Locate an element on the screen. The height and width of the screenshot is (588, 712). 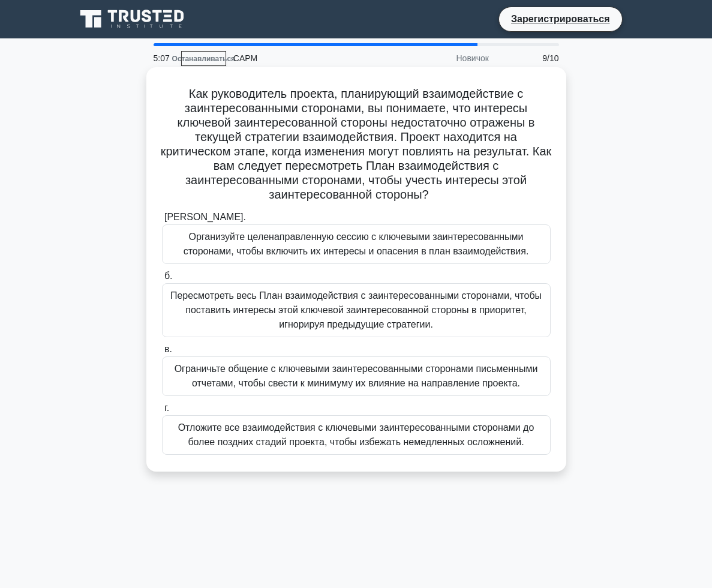
font: Ограничьте общение с ключевыми заинтересованными сторонами письменными отчетами, чтобы свести к м... is located at coordinates (356, 376).